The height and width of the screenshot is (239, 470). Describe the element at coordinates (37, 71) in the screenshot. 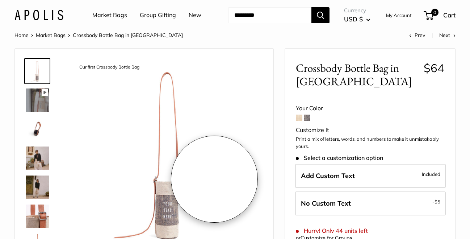

I see `img: description_Our first Crossbody Bottle Bag` at that location.